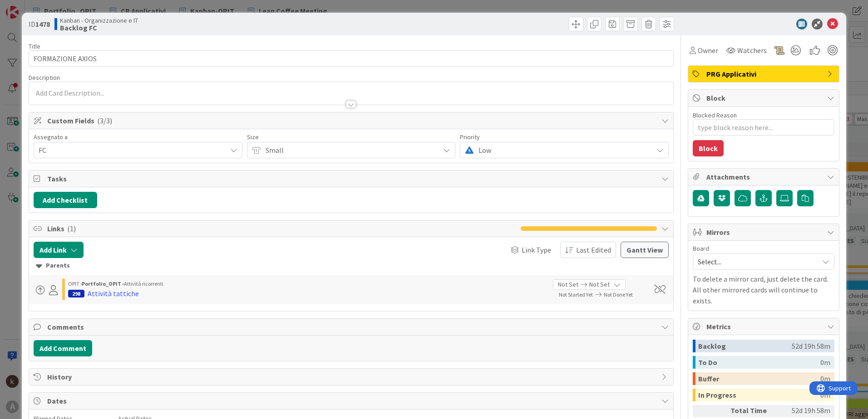  What do you see at coordinates (30, 7) in the screenshot?
I see `span: Support` at bounding box center [30, 7].